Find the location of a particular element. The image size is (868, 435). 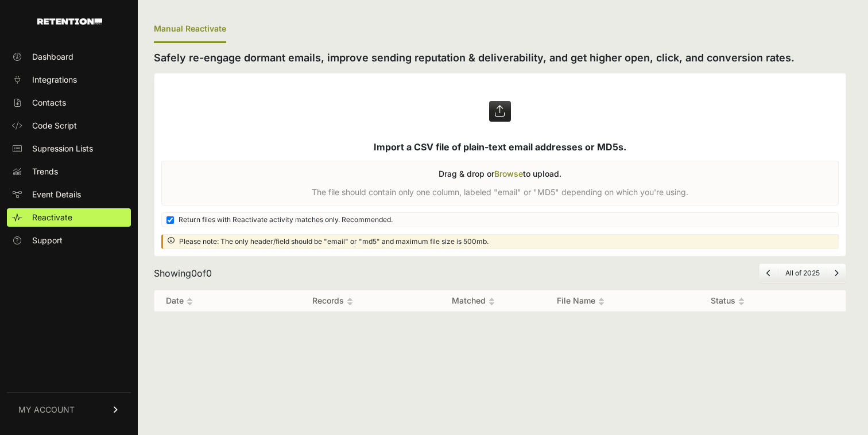

a: Dashboard is located at coordinates (69, 57).